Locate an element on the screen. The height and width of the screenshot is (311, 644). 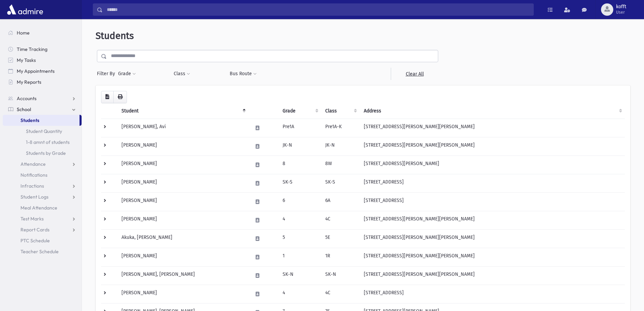
a: Student Quantity is located at coordinates (42, 131).